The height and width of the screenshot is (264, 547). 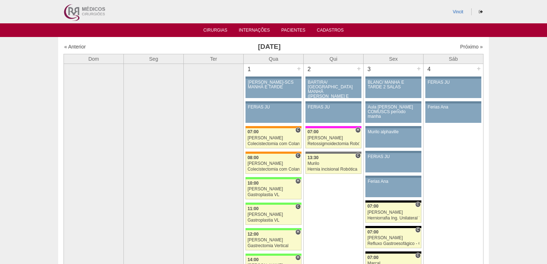 What do you see at coordinates (154, 58) in the screenshot?
I see `th: Seg` at bounding box center [154, 58].